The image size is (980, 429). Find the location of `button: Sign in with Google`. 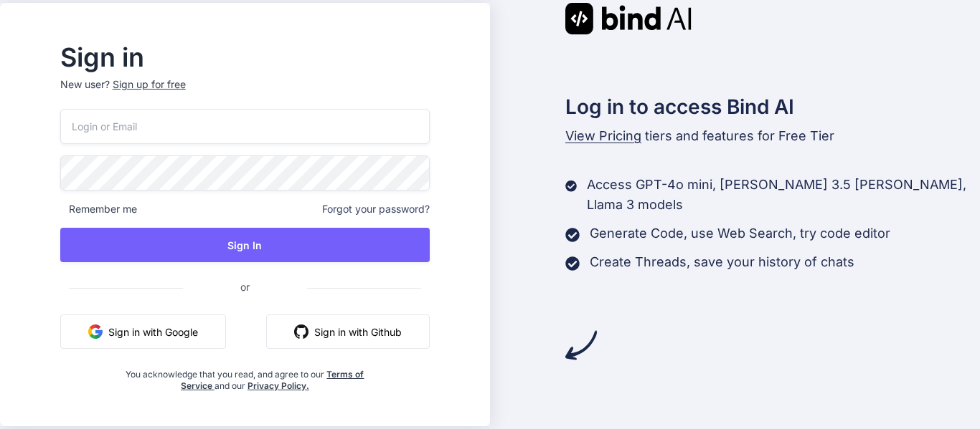

button: Sign in with Google is located at coordinates (143, 332).